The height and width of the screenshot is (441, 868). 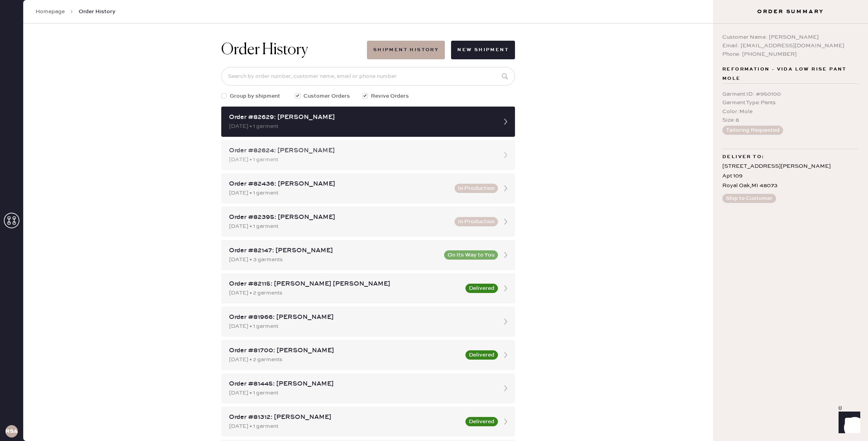 What do you see at coordinates (471, 255) in the screenshot?
I see `button: On Its Way to You` at bounding box center [471, 255].